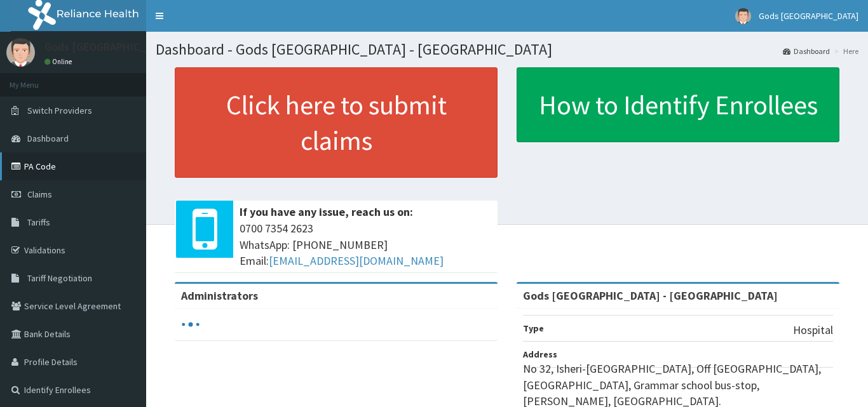  What do you see at coordinates (678, 105) in the screenshot?
I see `a: How to Identify Enrollees` at bounding box center [678, 105].